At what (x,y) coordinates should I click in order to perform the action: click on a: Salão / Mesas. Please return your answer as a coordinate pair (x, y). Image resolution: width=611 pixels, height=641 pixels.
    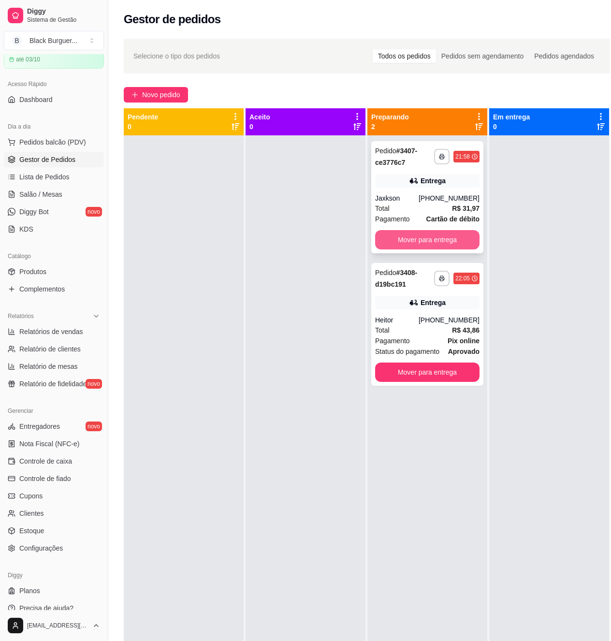
    Looking at the image, I should click on (54, 194).